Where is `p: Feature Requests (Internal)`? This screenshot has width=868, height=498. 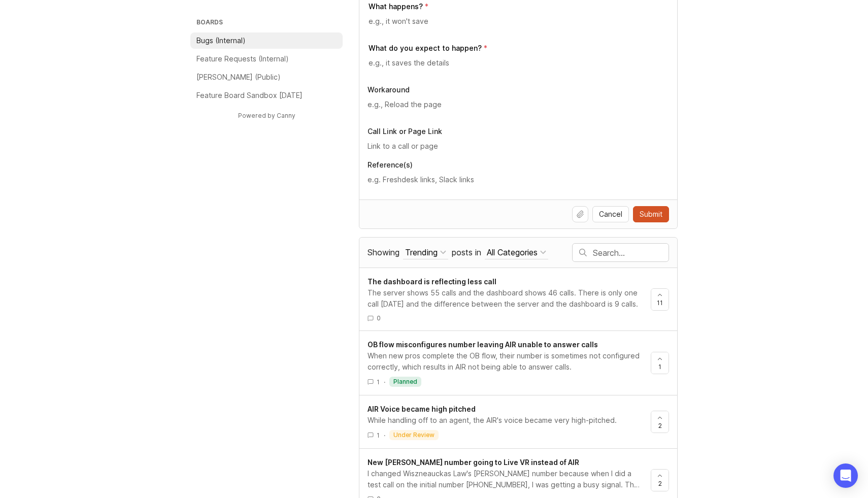
p: Feature Requests (Internal) is located at coordinates (242, 59).